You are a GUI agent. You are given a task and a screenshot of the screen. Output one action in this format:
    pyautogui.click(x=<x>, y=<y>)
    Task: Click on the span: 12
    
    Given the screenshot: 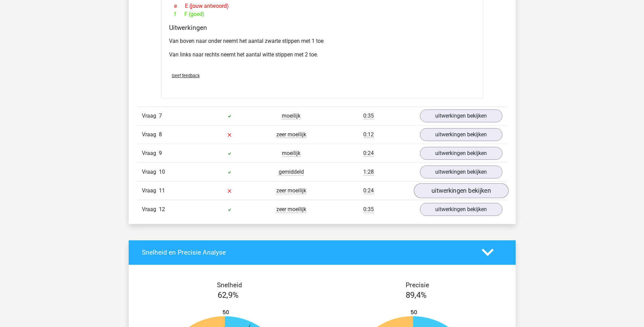 What is the action you would take?
    pyautogui.click(x=162, y=209)
    